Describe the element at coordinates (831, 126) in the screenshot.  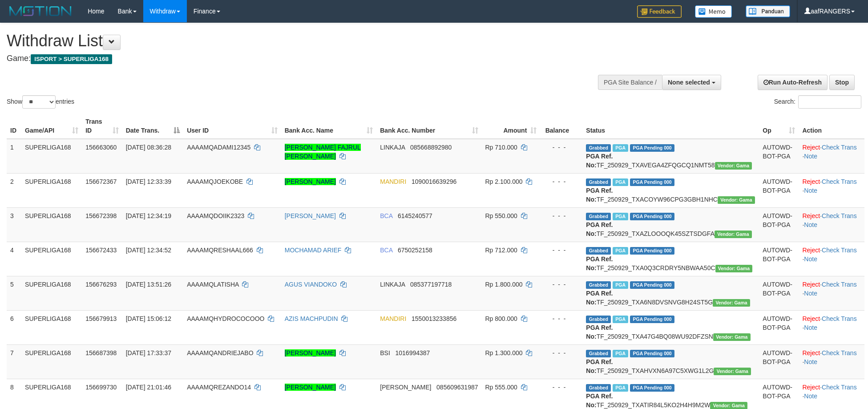
I see `th: Action` at that location.